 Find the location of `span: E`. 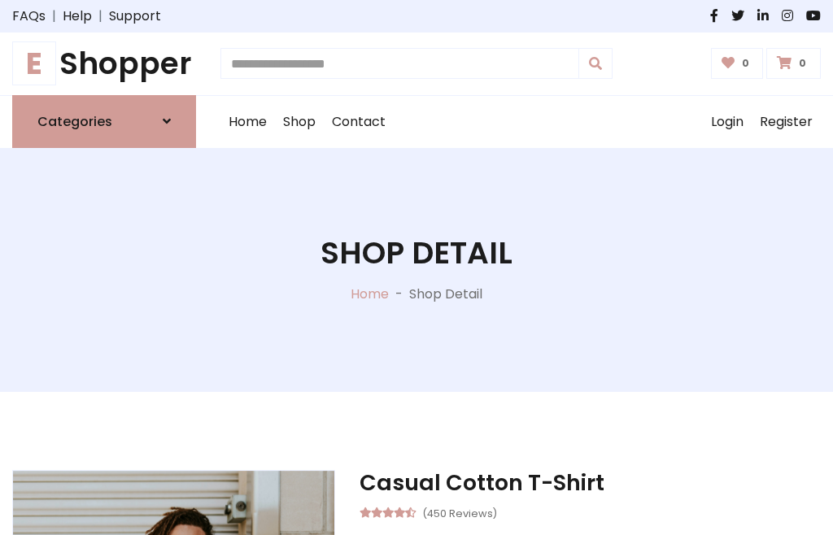

span: E is located at coordinates (34, 63).